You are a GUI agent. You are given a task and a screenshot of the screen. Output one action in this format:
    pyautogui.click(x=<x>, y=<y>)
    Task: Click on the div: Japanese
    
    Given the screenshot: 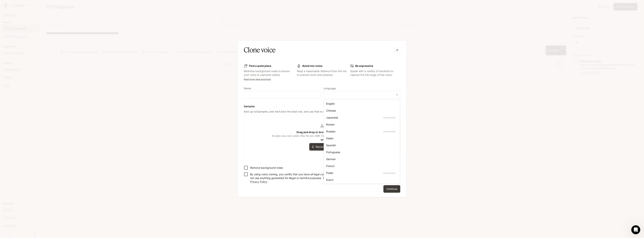 What is the action you would take?
    pyautogui.click(x=361, y=118)
    